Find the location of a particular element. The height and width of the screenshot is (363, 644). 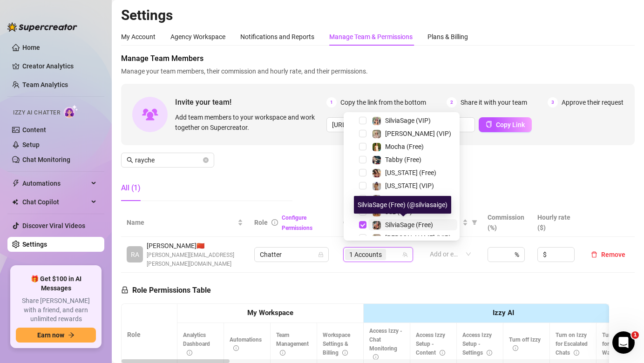

span: Turn off Izzy is located at coordinates (525, 344).